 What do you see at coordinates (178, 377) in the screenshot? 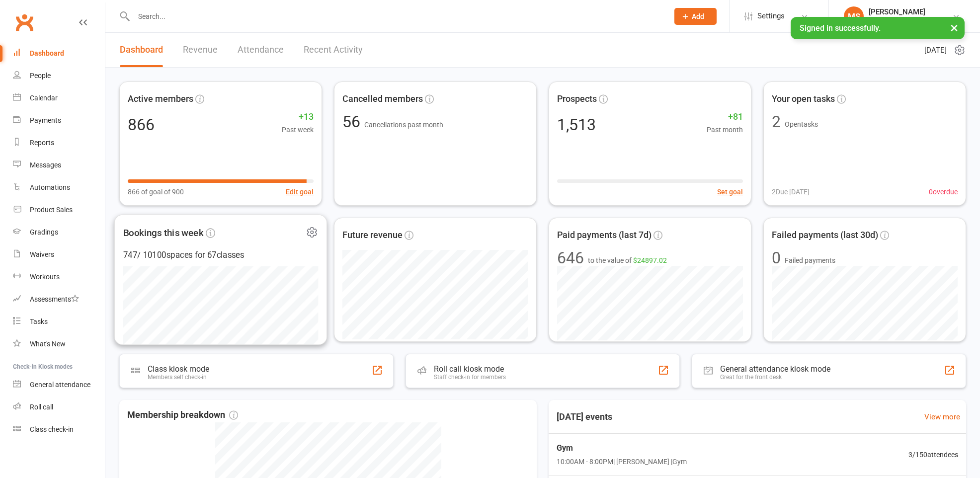
I see `div: Members self check-in` at bounding box center [178, 377].